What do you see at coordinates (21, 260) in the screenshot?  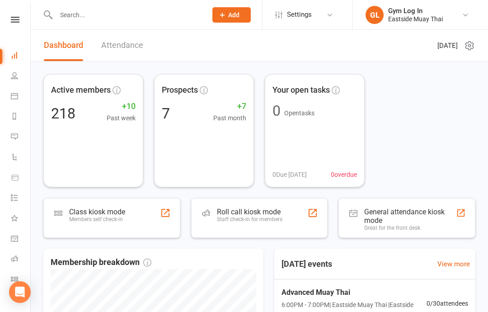 I see `a: Roll call kiosk mode` at bounding box center [21, 260].